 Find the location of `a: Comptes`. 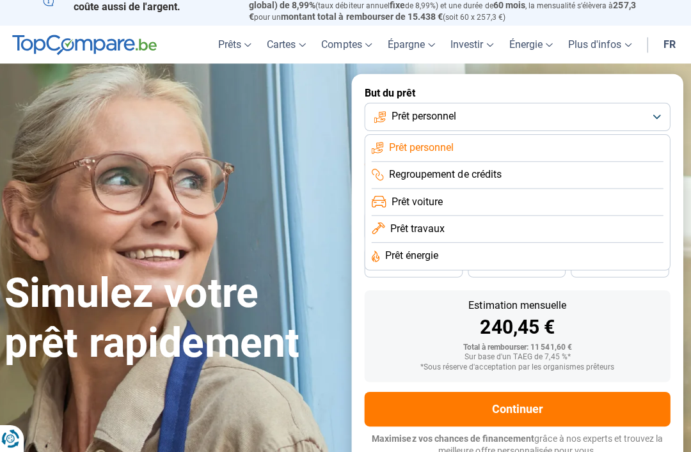

a: Comptes is located at coordinates (348, 46).